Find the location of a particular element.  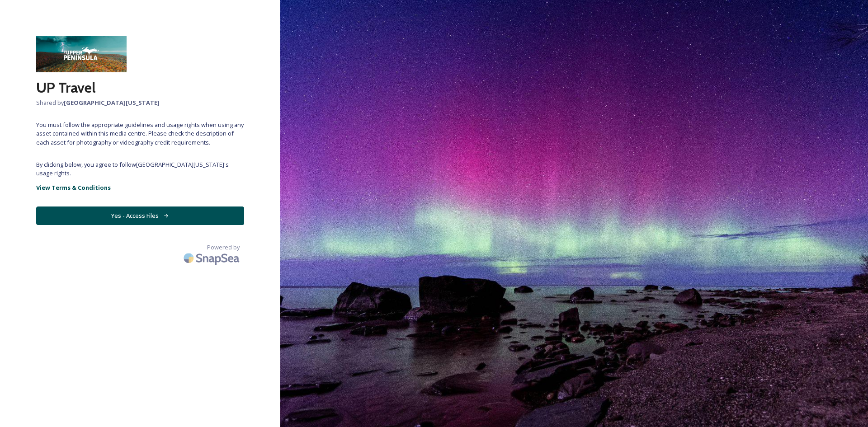

span: You must follow the appropriate guidelines and usage rights when using any asset contained within... is located at coordinates (140, 133).